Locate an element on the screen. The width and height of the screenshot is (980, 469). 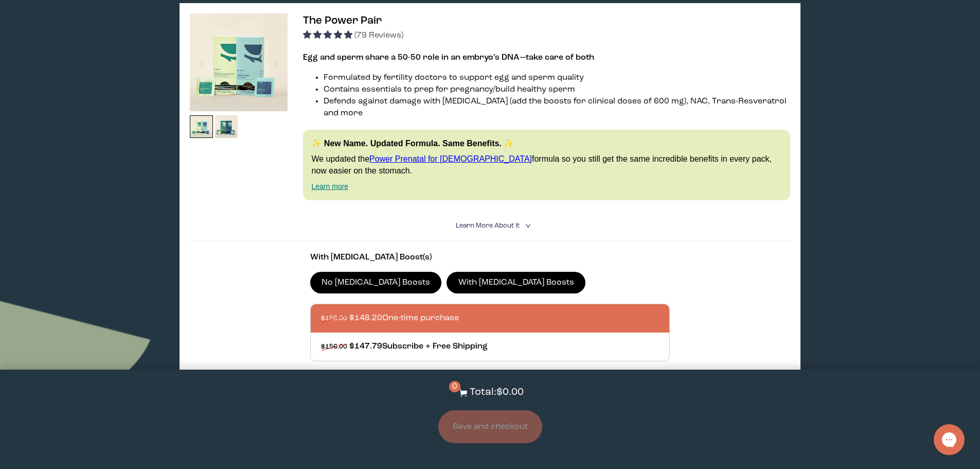
span: Learn More About it is located at coordinates (488, 226).